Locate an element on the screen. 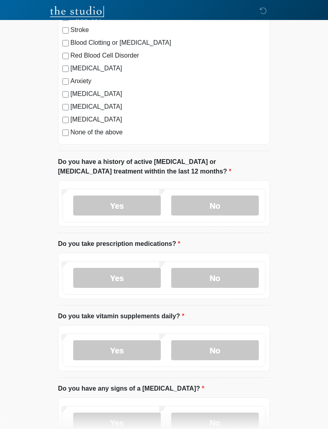 The image size is (328, 429). input: Stroke is located at coordinates (66, 30).